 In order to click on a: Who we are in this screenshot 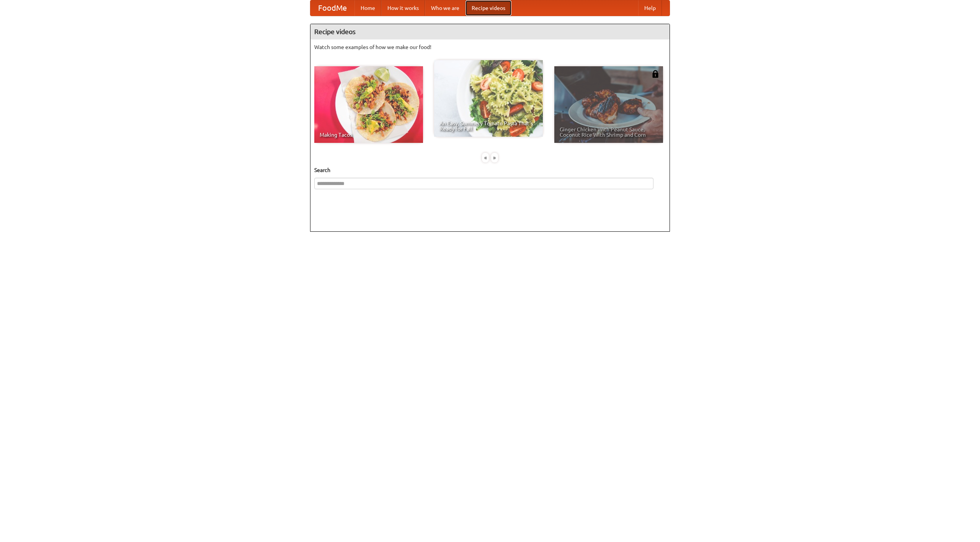, I will do `click(445, 8)`.